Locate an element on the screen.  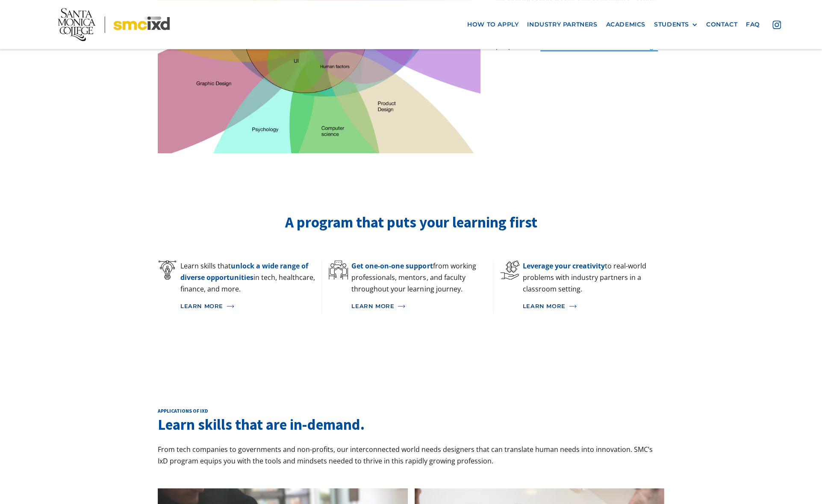
a: faq is located at coordinates (752, 24).